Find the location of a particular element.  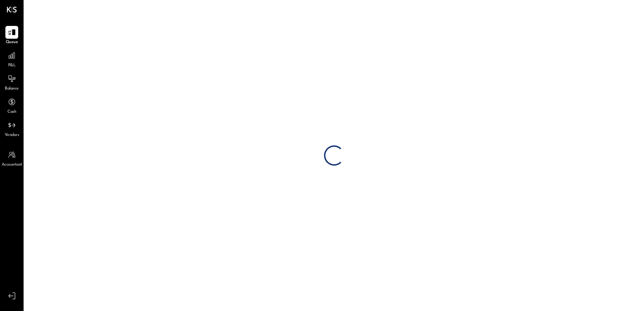

a: Queue is located at coordinates (12, 36).